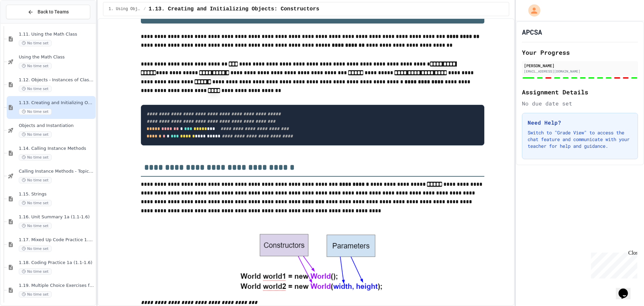  I want to click on span: 1.17. Mixed Up Code Practice 1.1-1.6, so click(56, 240).